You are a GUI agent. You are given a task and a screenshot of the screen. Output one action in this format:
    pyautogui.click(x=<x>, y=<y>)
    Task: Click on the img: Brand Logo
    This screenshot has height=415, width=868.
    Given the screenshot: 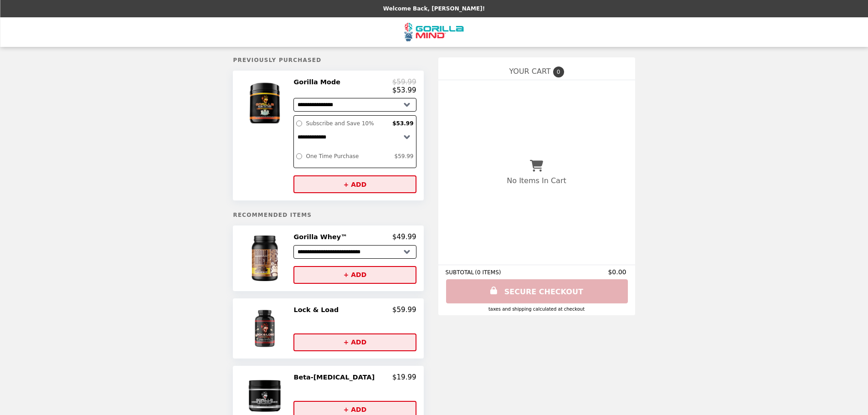 What is the action you would take?
    pyautogui.click(x=434, y=32)
    